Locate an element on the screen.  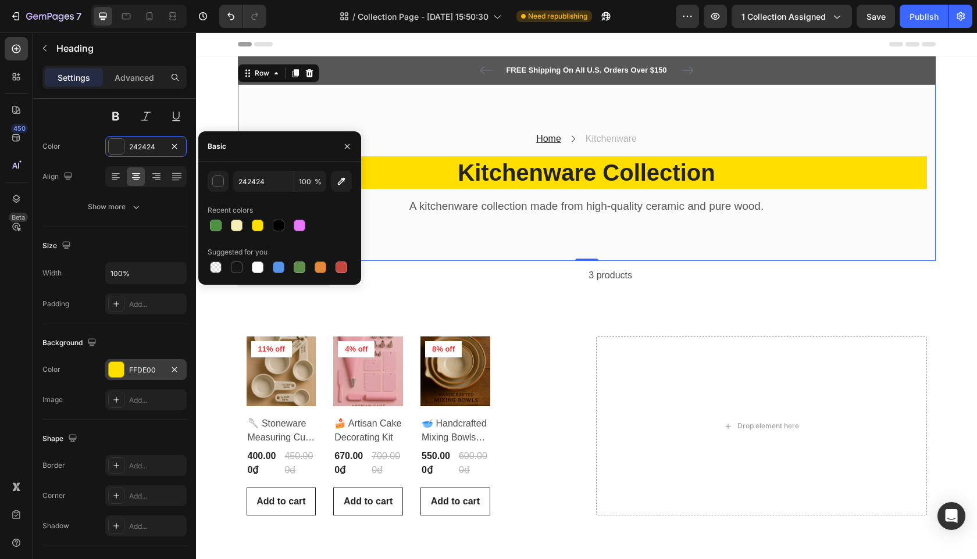
button: 7 is located at coordinates (45, 16).